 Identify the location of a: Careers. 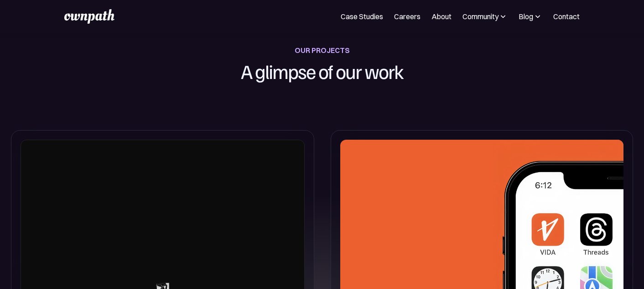
(407, 16).